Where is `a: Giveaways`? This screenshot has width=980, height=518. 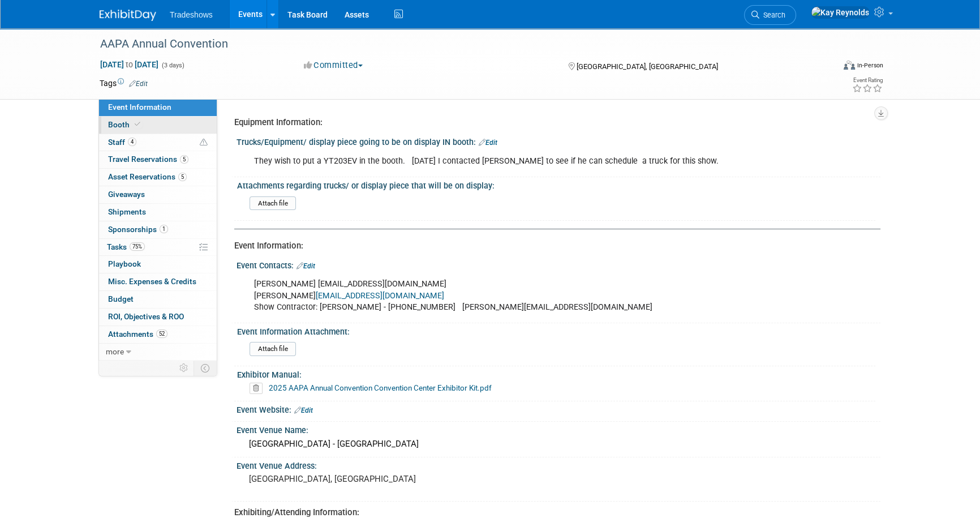 a: Giveaways is located at coordinates (158, 195).